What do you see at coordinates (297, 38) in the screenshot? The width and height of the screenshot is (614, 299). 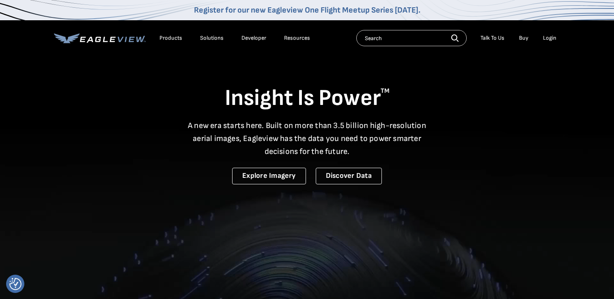 I see `div: Resources` at bounding box center [297, 38].